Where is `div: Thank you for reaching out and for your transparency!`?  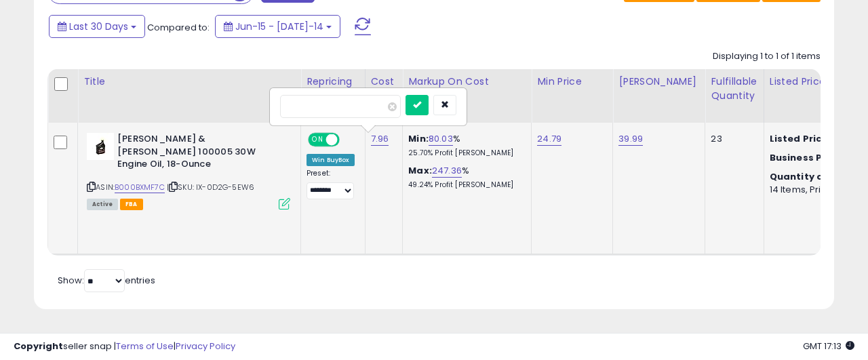
div: Thank you for reaching out and for your transparency! is located at coordinates (117, 54).